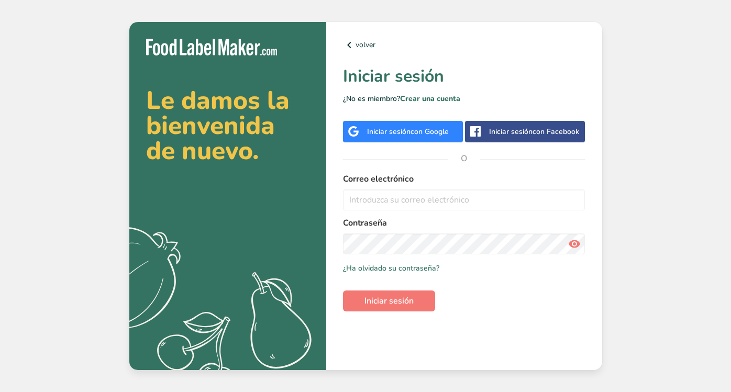 The height and width of the screenshot is (392, 731). What do you see at coordinates (211, 47) in the screenshot?
I see `img: Food Label Maker` at bounding box center [211, 47].